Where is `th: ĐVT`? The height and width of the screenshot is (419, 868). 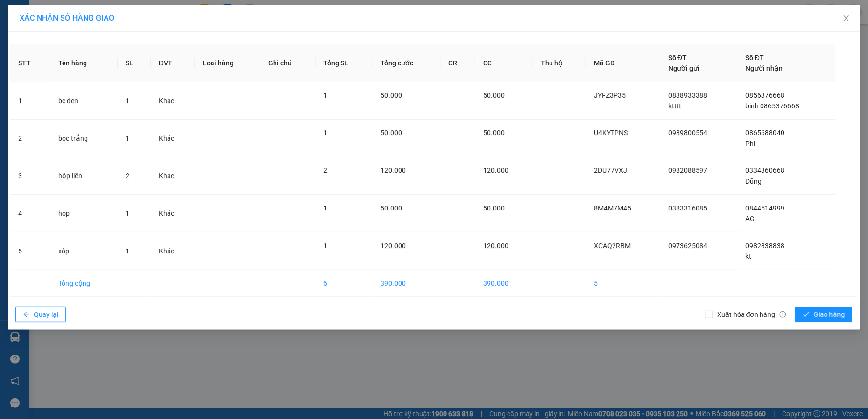 th: ĐVT is located at coordinates (173, 63).